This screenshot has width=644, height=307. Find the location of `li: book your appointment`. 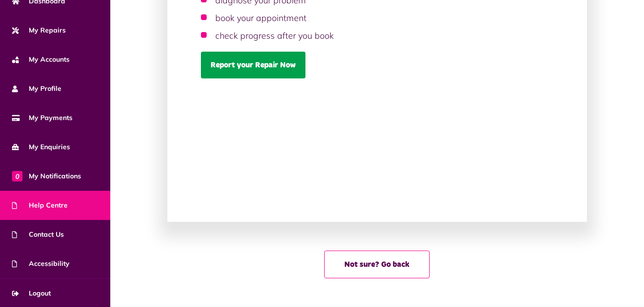

li: book your appointment is located at coordinates (377, 18).